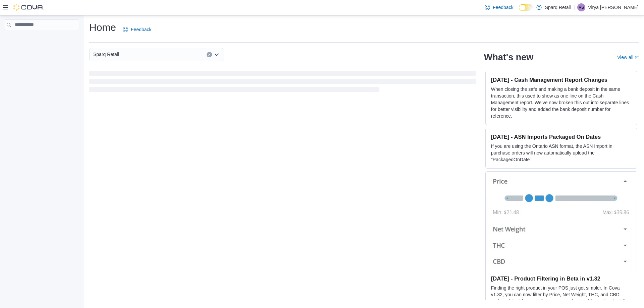 Image resolution: width=644 pixels, height=308 pixels. What do you see at coordinates (28, 7) in the screenshot?
I see `img: Cova` at bounding box center [28, 7].